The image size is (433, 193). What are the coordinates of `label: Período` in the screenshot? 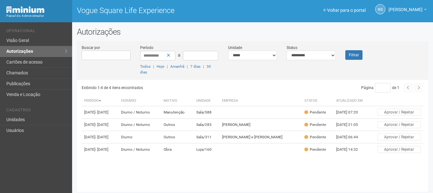 It's located at (147, 48).